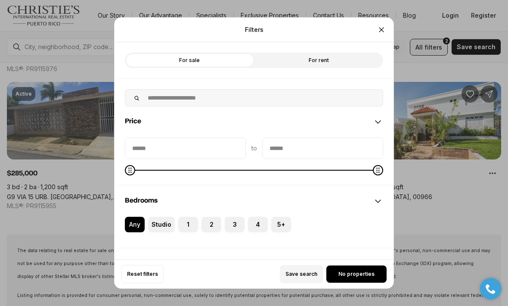 This screenshot has width=508, height=306. What do you see at coordinates (322, 148) in the screenshot?
I see `input: priceMax` at bounding box center [322, 148].